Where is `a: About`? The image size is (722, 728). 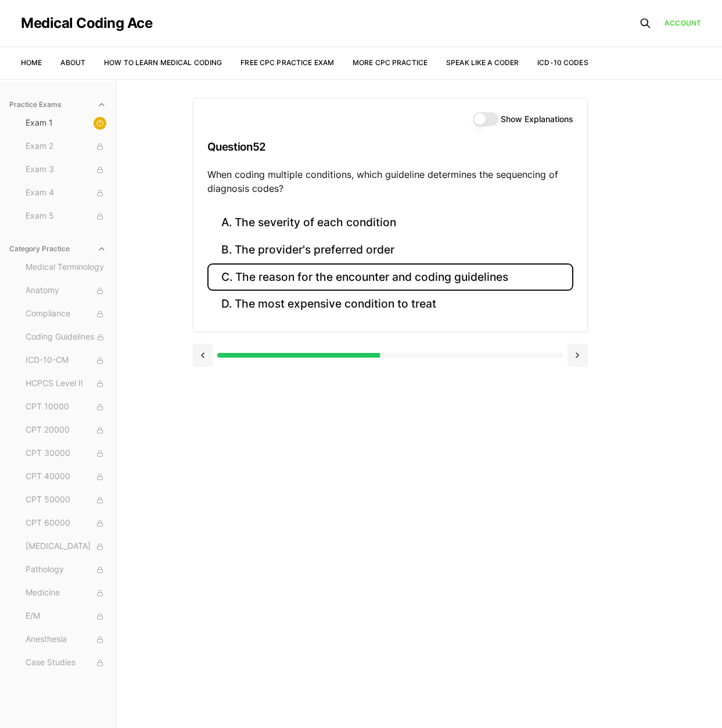 a: About is located at coordinates (73, 62).